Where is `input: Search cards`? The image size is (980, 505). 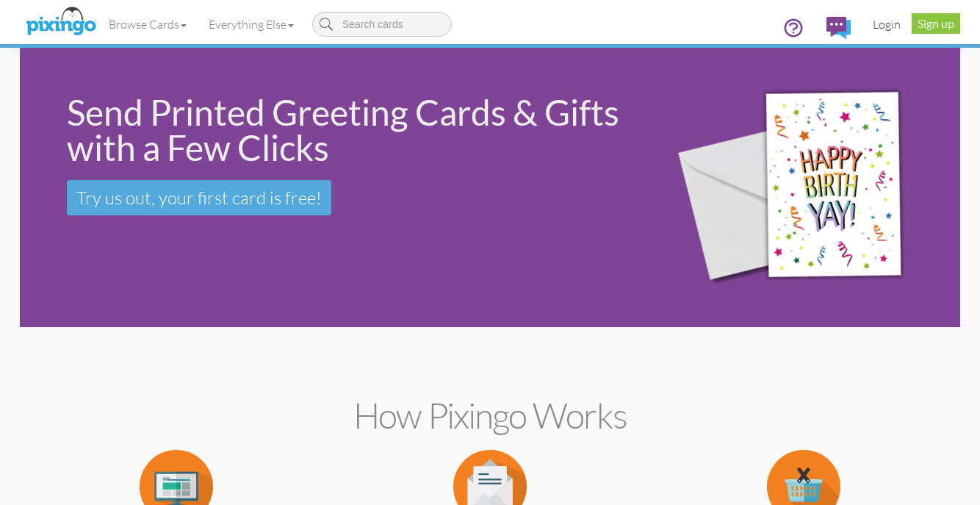
input: Search cards is located at coordinates (382, 24).